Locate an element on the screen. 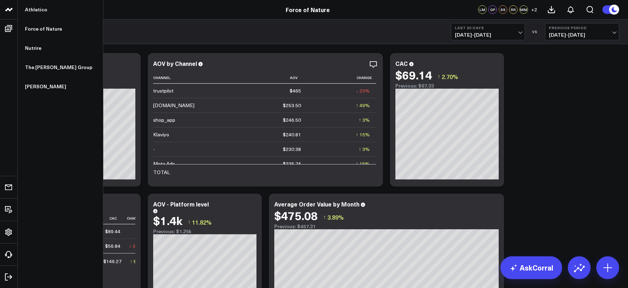  div: LM is located at coordinates (483, 10).